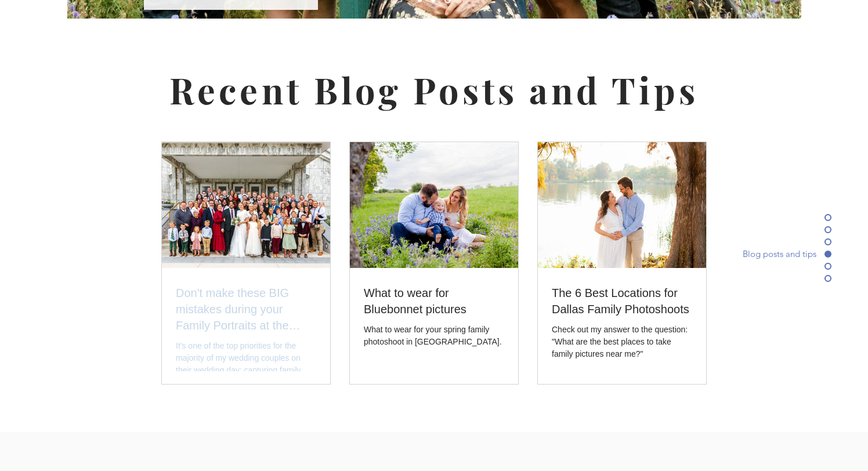 Image resolution: width=868 pixels, height=471 pixels. Describe the element at coordinates (434, 301) in the screenshot. I see `a: What to wear for Bluebonnet pictures` at that location.